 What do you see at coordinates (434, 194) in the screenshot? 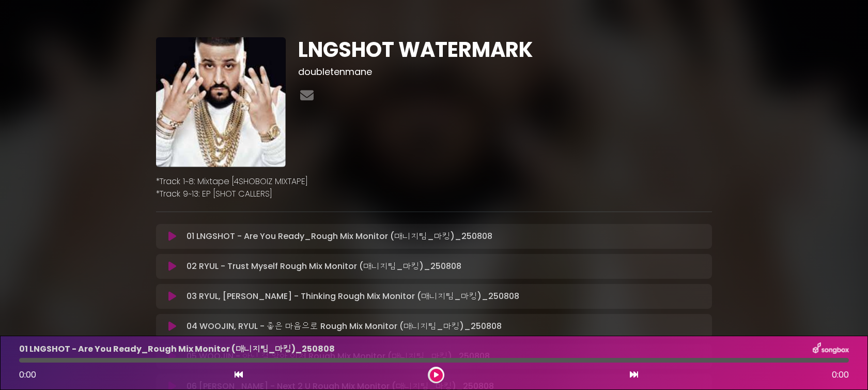
I see `p: *Track 9~13: EP [SHOT CALLERS]` at bounding box center [434, 194].